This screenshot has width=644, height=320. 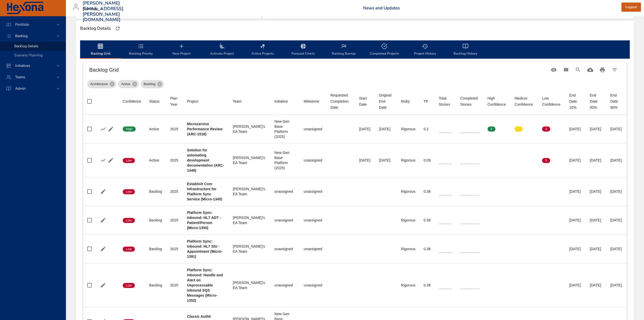 I want to click on div: Table Toolbar, so click(x=355, y=70).